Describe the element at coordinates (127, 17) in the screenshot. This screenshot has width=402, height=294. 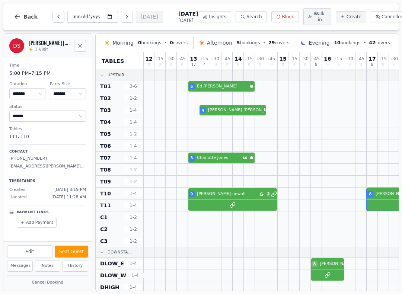
I see `button: Next day` at that location.